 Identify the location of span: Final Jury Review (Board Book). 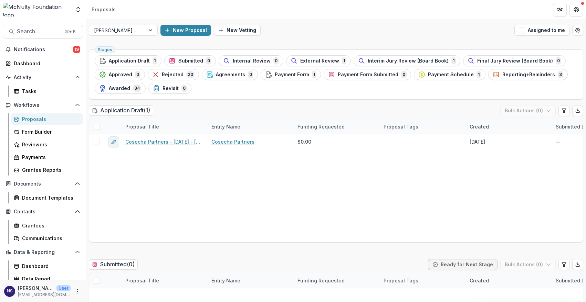
(515, 61).